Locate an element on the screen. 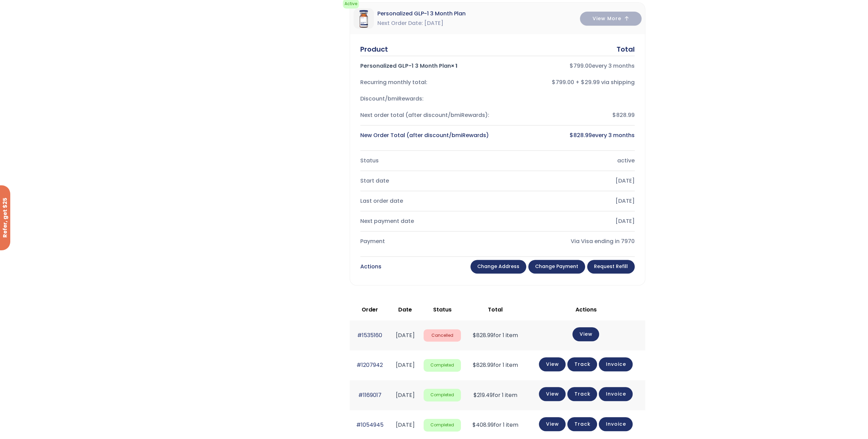 The height and width of the screenshot is (439, 868). div: Discount/bmiRewards: is located at coordinates (426, 99).